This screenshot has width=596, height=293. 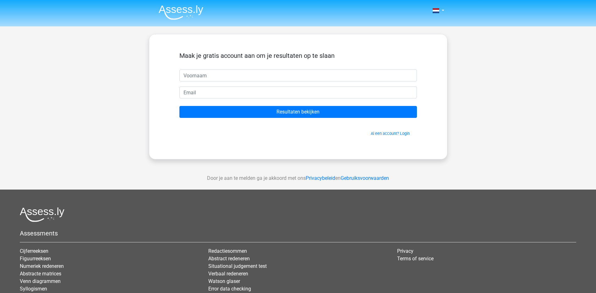 I want to click on a: Terms of service, so click(x=415, y=258).